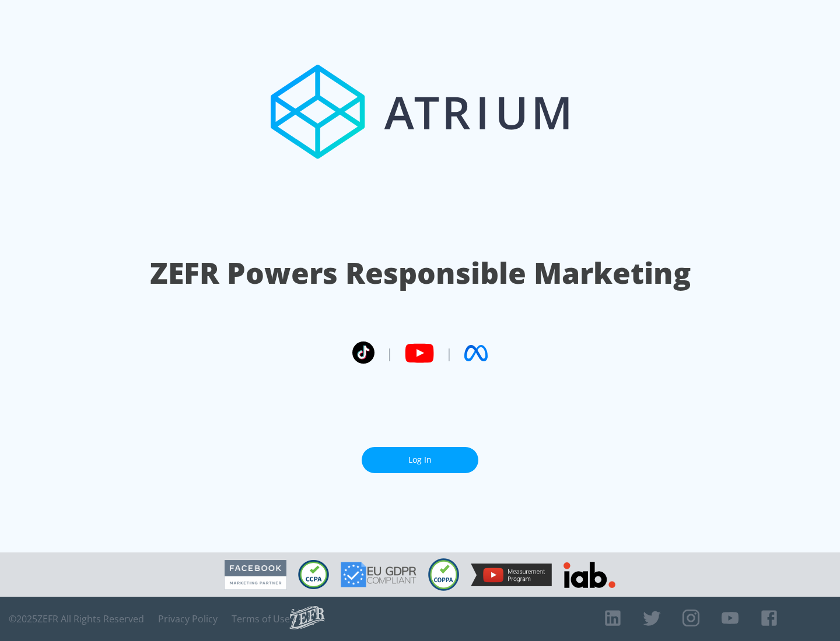 The image size is (840, 641). Describe the element at coordinates (76, 619) in the screenshot. I see `span: © 2025 ZEFR All Rights Reserved` at that location.